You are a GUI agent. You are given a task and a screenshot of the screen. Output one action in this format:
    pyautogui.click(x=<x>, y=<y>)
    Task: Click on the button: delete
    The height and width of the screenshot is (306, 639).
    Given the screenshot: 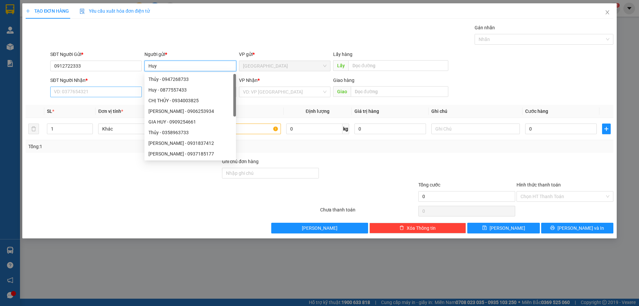 What is the action you would take?
    pyautogui.click(x=34, y=129)
    